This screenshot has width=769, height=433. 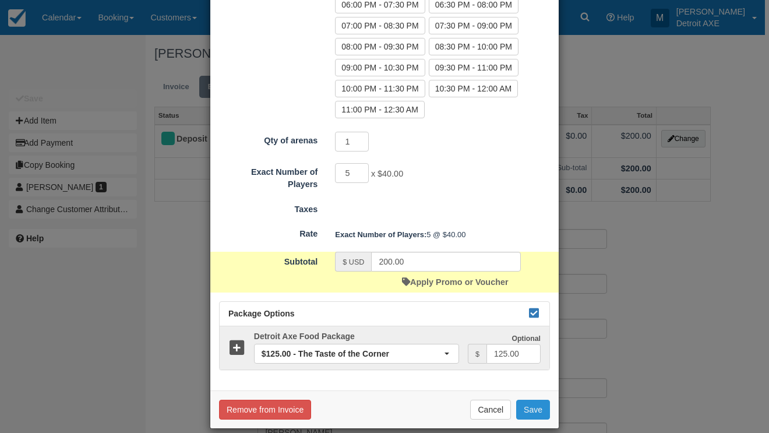 I want to click on h5: Detroit Axe Food Package, so click(x=356, y=336).